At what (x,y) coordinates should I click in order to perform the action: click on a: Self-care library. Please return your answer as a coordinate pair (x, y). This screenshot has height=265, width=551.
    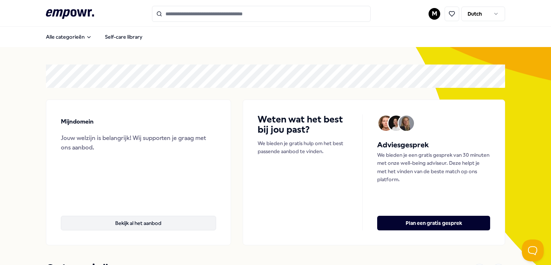
    Looking at the image, I should click on (124, 37).